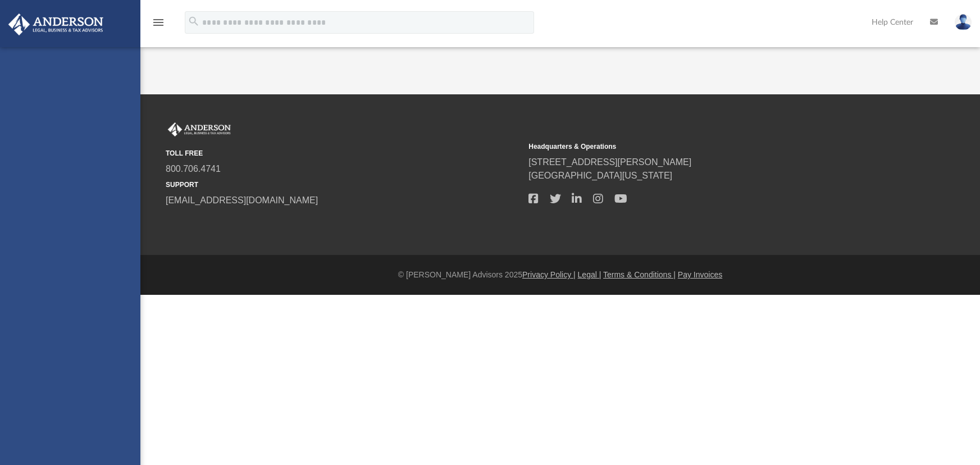  I want to click on small: TOLL FREE, so click(343, 153).